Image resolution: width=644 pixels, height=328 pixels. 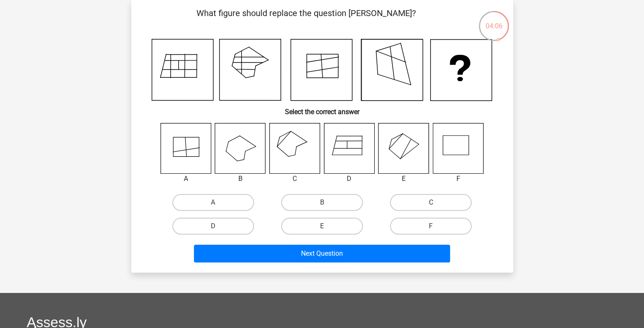 I want to click on div: D, so click(x=349, y=179).